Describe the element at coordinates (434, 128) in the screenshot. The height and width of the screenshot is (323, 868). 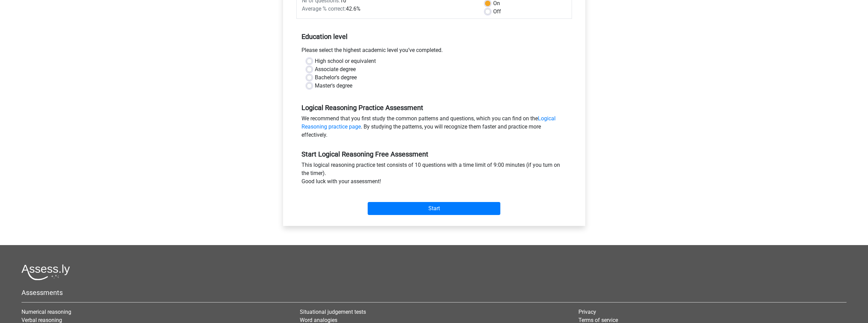
I see `div: We recommend that you first study the common patterns and questions, which you can find on the . ...` at that location.